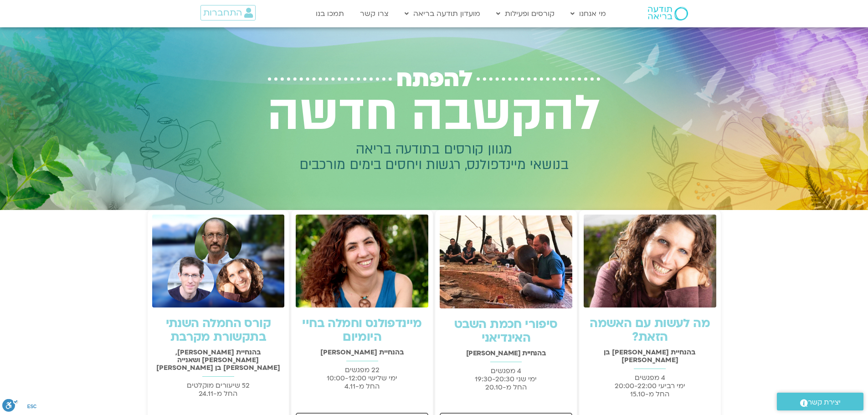 Image resolution: width=868 pixels, height=415 pixels. What do you see at coordinates (362, 330) in the screenshot?
I see `a: מיינדפולנס וחמלה בחיי היומיום` at bounding box center [362, 330].